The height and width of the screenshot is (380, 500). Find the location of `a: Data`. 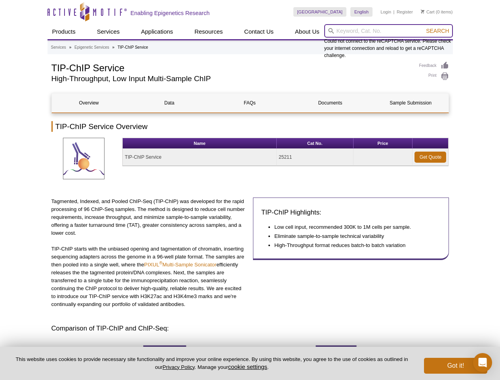

a: Data is located at coordinates (169, 103).